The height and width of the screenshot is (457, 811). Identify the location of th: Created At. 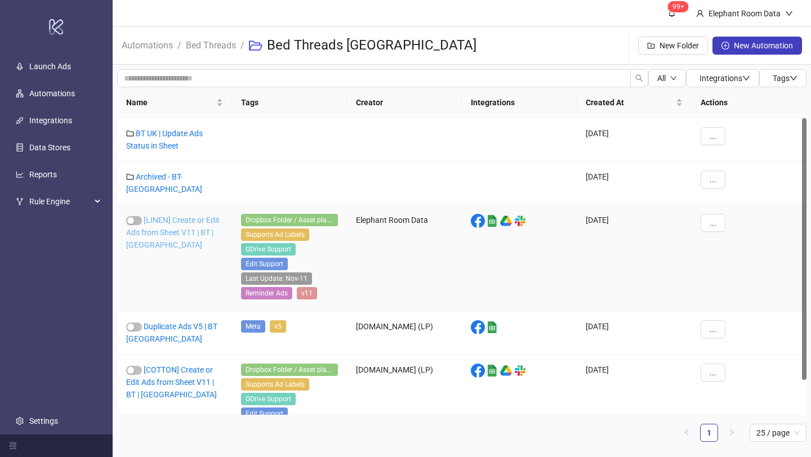
(634, 103).